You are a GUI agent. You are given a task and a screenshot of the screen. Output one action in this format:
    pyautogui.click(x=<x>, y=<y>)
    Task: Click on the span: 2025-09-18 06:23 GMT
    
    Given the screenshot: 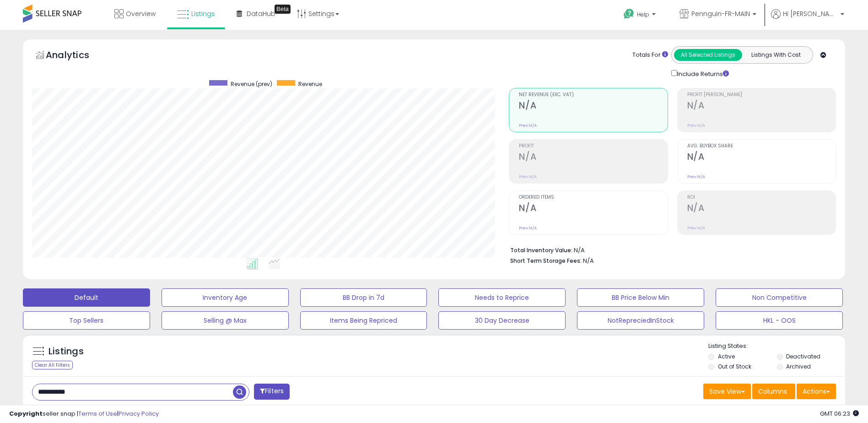 What is the action you would take?
    pyautogui.click(x=839, y=413)
    